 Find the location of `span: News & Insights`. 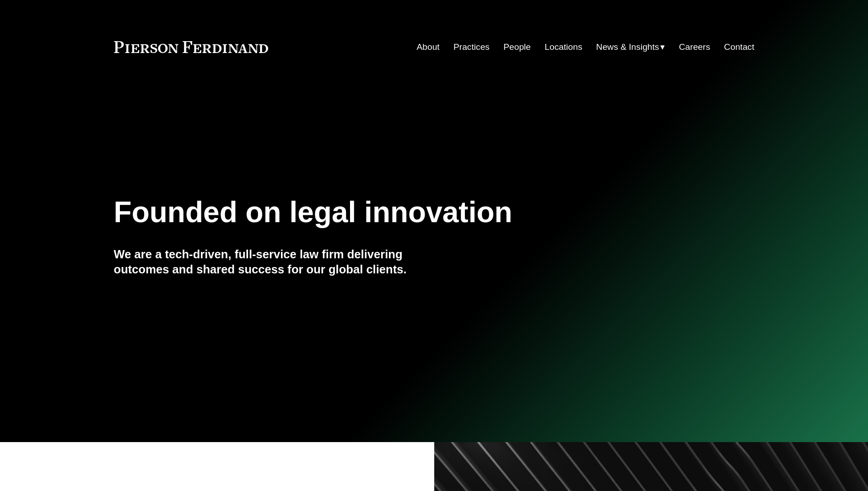

span: News & Insights is located at coordinates (628, 47).